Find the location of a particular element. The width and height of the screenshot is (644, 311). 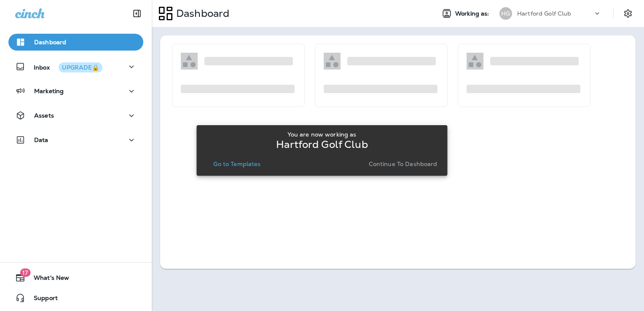

button: Assets is located at coordinates (76, 116).